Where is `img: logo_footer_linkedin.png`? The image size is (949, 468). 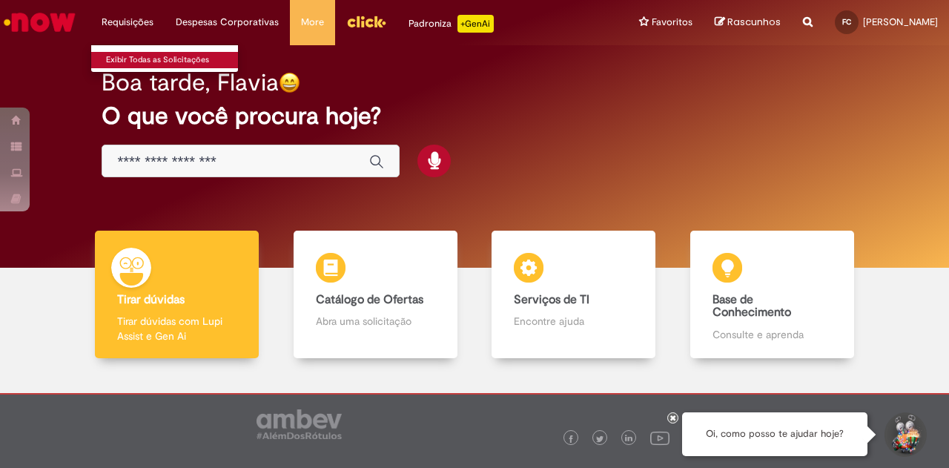
img: logo_footer_linkedin.png is located at coordinates (628, 439).